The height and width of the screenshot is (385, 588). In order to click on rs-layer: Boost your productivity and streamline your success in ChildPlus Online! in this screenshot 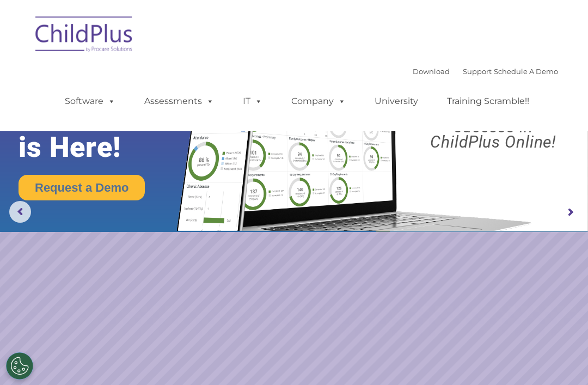, I will do `click(493, 112)`.